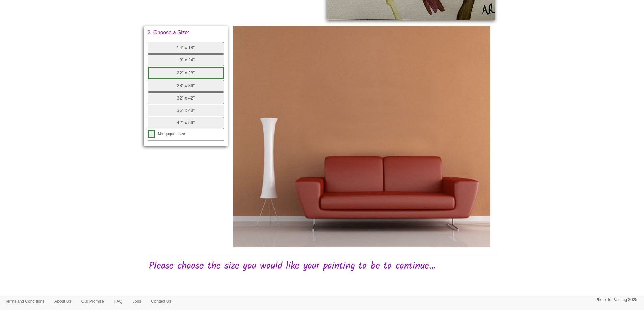 The height and width of the screenshot is (310, 644). Describe the element at coordinates (186, 123) in the screenshot. I see `button: 42" x 56"` at that location.